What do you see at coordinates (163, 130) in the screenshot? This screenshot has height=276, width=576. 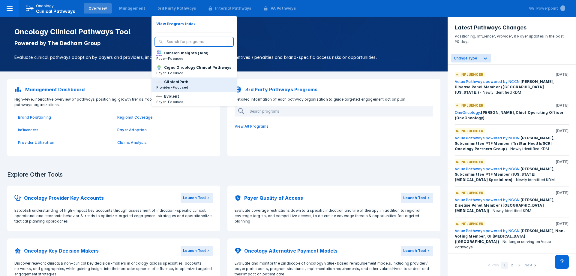 I see `a: Payer Adoption` at bounding box center [163, 130].